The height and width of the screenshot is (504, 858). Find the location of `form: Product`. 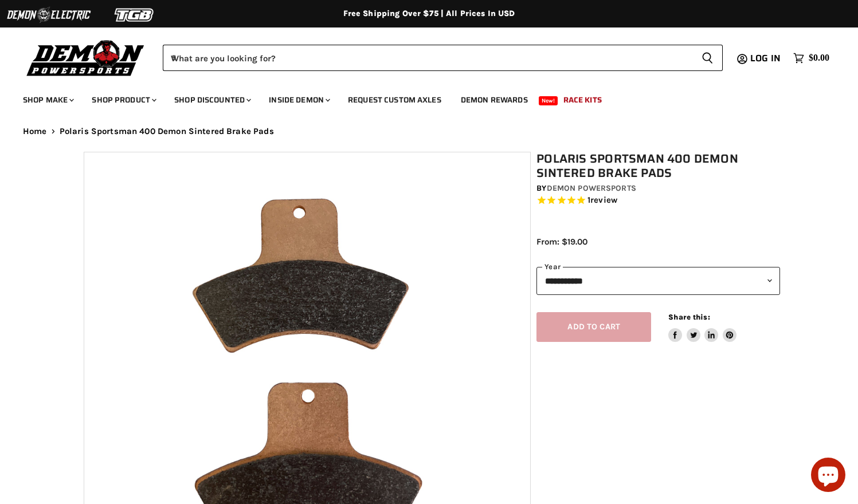

form: Product is located at coordinates (442, 58).